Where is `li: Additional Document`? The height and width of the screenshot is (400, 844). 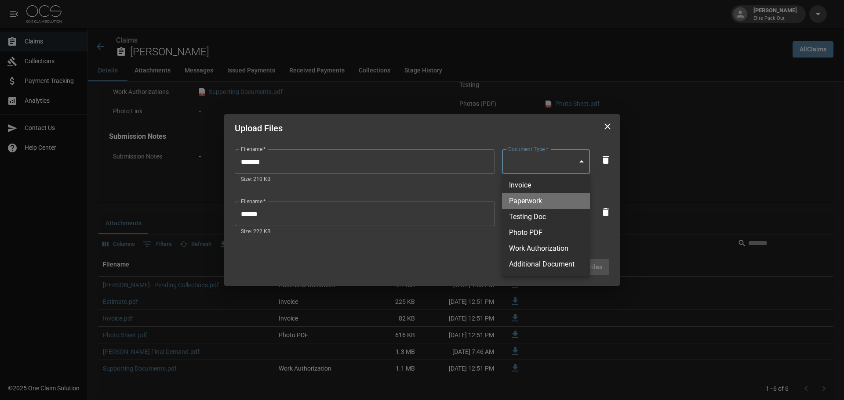
li: Additional Document is located at coordinates (546, 265).